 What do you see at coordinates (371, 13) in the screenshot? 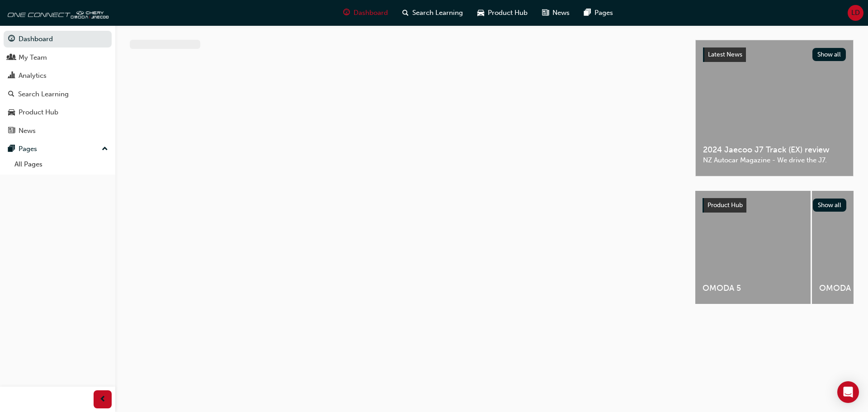
I see `span: Dashboard` at bounding box center [371, 13].